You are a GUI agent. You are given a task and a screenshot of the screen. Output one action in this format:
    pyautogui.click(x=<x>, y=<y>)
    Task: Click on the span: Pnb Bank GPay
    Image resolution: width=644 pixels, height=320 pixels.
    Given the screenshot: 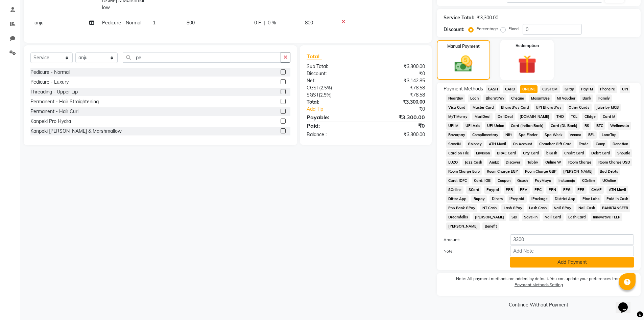 What is the action you would take?
    pyautogui.click(x=462, y=208)
    